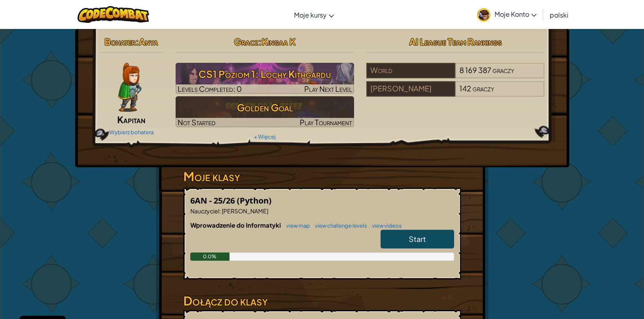  What do you see at coordinates (196, 122) in the screenshot?
I see `span: Not Started` at bounding box center [196, 122].